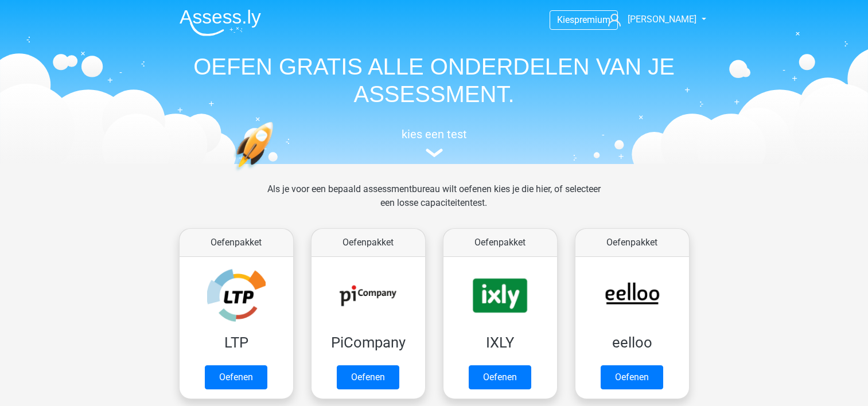 The width and height of the screenshot is (868, 406). What do you see at coordinates (592, 19) in the screenshot?
I see `span: premium` at bounding box center [592, 19].